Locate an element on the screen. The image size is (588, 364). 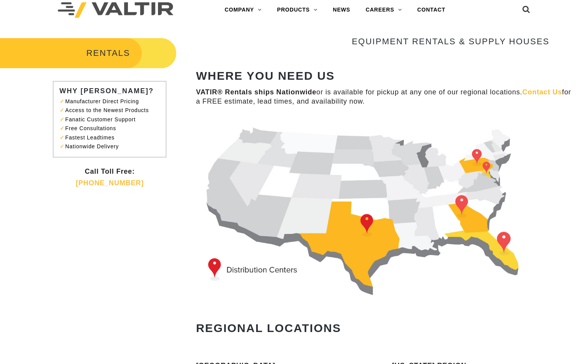
li: Fastest Leadtimes is located at coordinates (111, 137).